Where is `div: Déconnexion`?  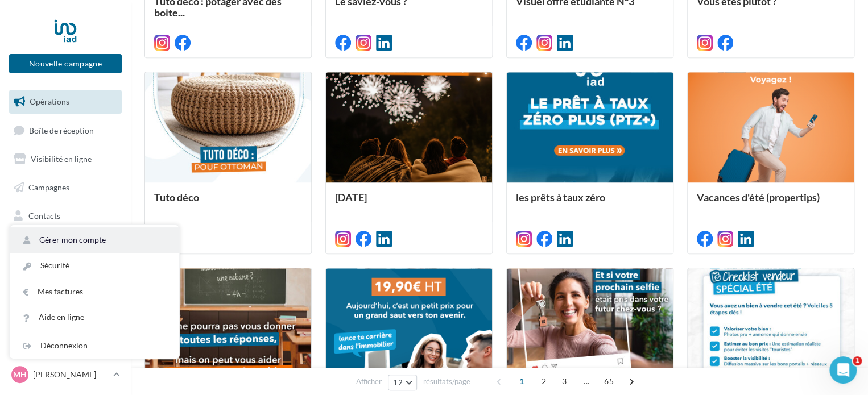 div: Déconnexion is located at coordinates (95, 346).